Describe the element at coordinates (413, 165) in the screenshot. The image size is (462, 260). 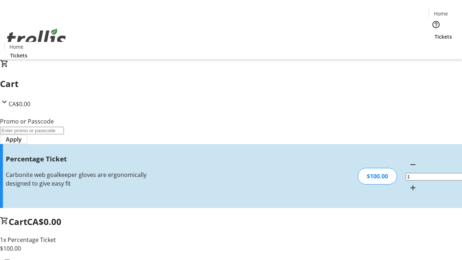
I see `button: Decrement by one` at that location.